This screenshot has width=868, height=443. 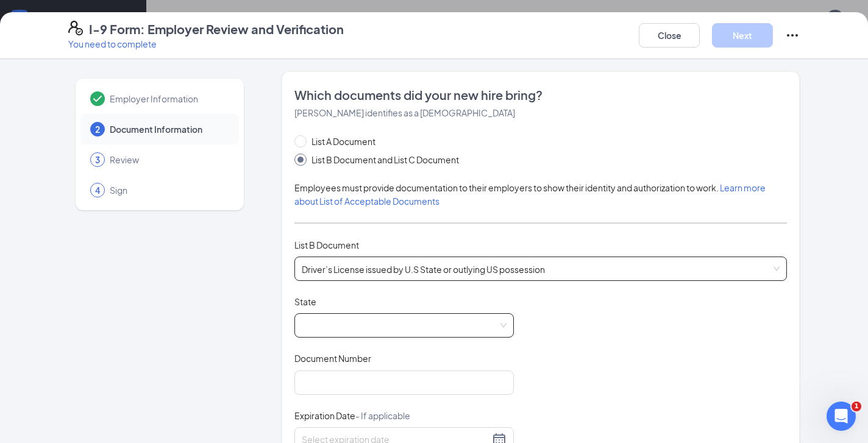 I want to click on svg: Checkmark, so click(x=97, y=99).